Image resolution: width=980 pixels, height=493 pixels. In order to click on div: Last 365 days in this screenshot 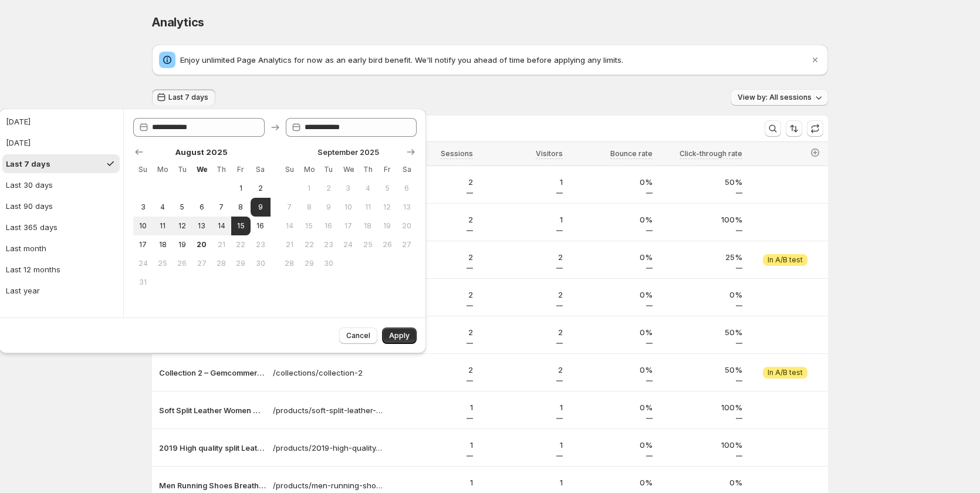, I will do `click(32, 227)`.